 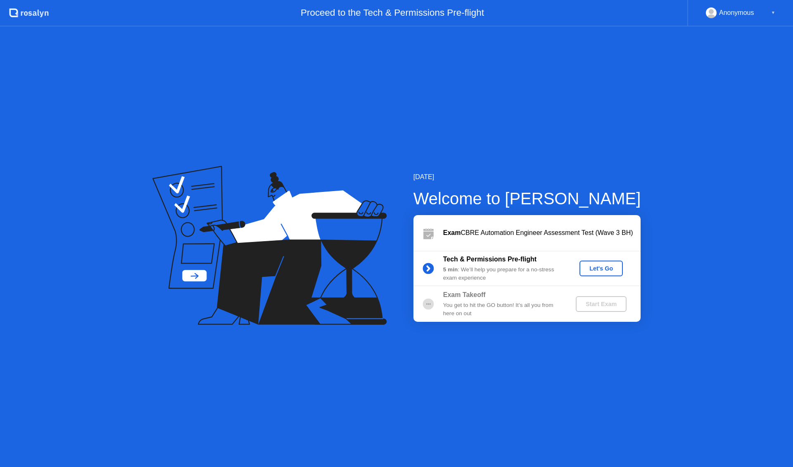 What do you see at coordinates (503, 309) in the screenshot?
I see `div: You get to hit the GO button! It’s all you from here on out` at bounding box center [503, 309].